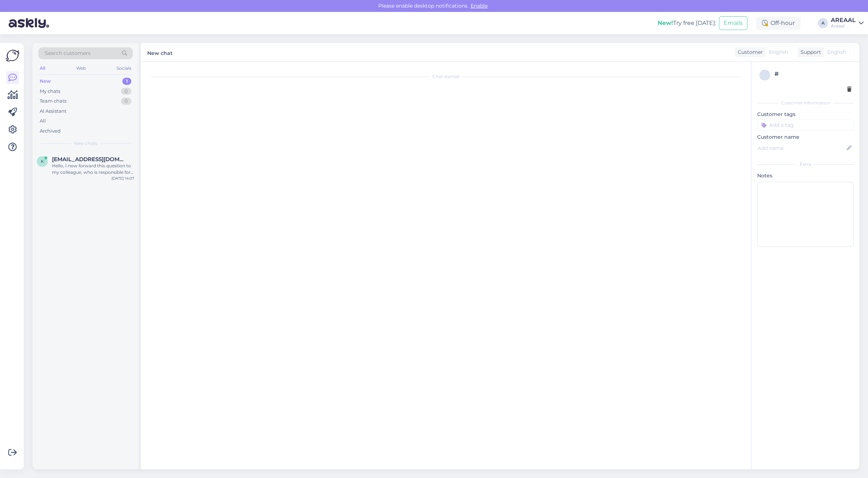 Image resolution: width=868 pixels, height=478 pixels. I want to click on span: Enable, so click(479, 6).